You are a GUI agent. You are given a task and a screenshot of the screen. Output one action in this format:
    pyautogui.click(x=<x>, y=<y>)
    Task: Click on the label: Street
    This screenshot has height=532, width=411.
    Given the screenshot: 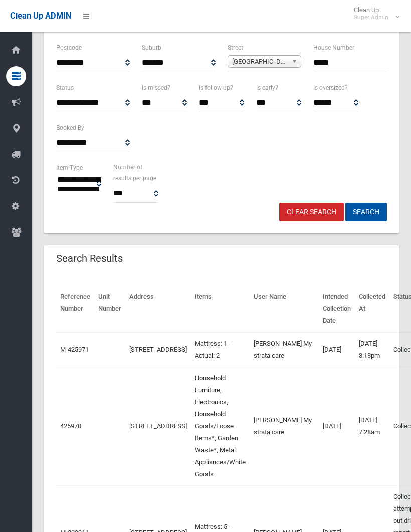 What is the action you would take?
    pyautogui.click(x=235, y=48)
    